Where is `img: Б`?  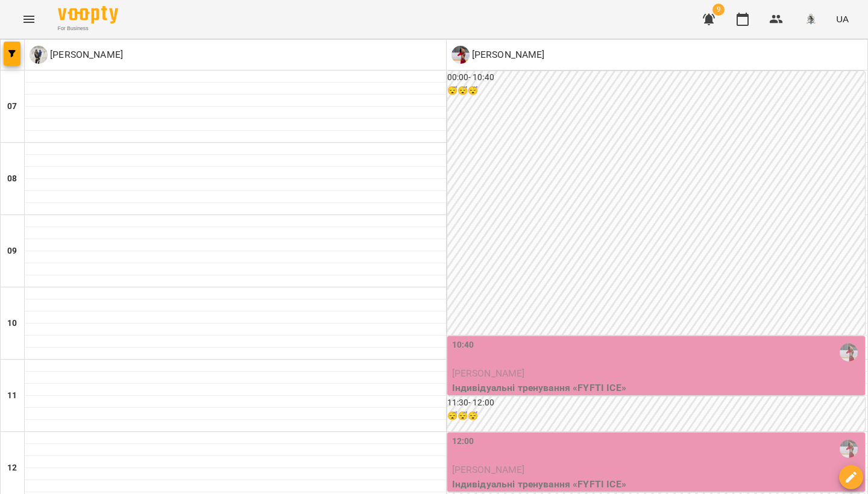 img: Б is located at coordinates (38, 55).